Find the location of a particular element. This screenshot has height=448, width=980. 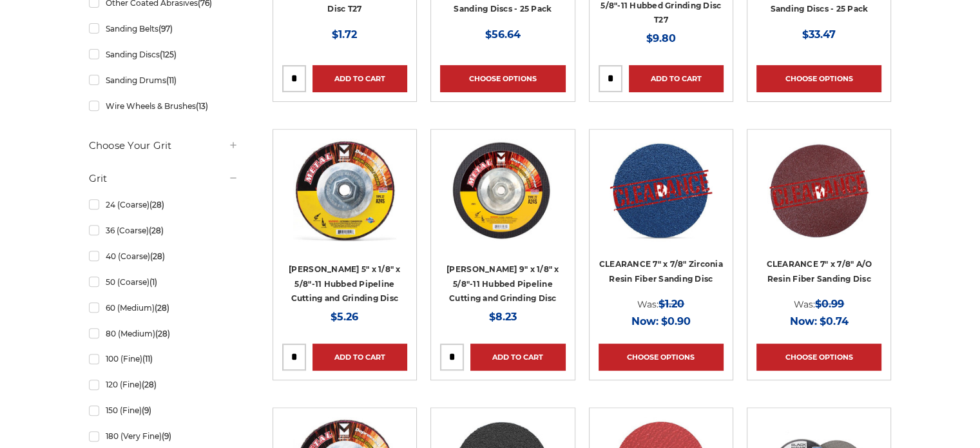

a: 36 (Coarse)(28) is located at coordinates (163, 230).